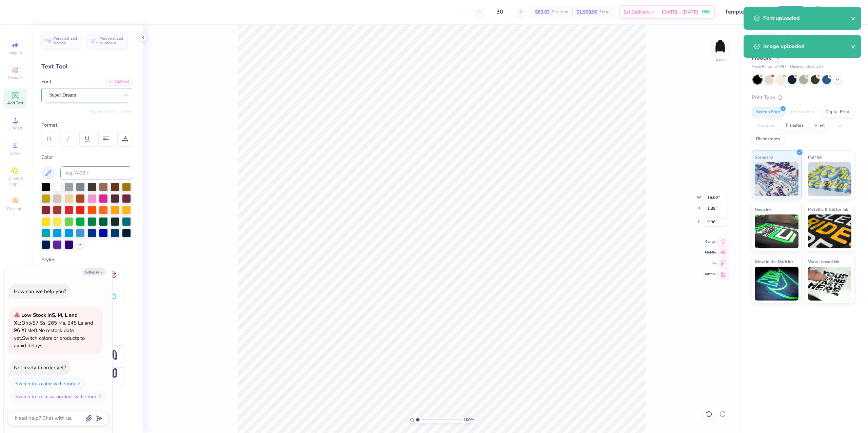 Image resolution: width=868 pixels, height=433 pixels. Describe the element at coordinates (44, 334) in the screenshot. I see `span: No restock date yet.` at that location.